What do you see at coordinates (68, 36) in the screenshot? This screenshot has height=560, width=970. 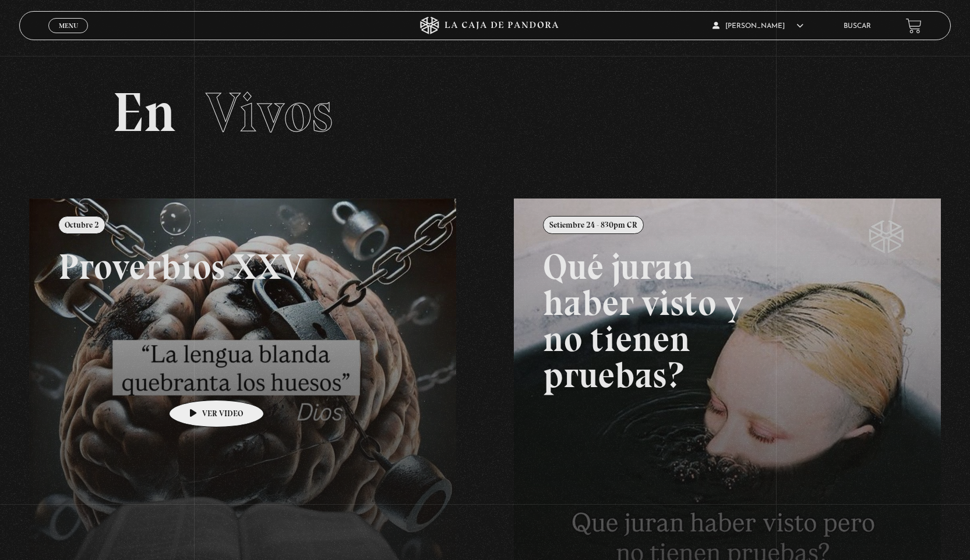 I see `span: Cerrar` at bounding box center [68, 36].